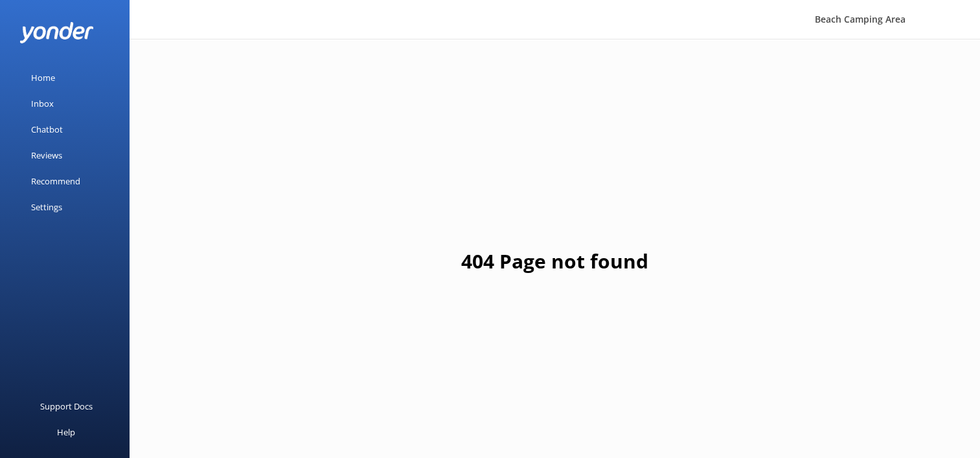 The height and width of the screenshot is (458, 980). What do you see at coordinates (46, 207) in the screenshot?
I see `div: Settings` at bounding box center [46, 207].